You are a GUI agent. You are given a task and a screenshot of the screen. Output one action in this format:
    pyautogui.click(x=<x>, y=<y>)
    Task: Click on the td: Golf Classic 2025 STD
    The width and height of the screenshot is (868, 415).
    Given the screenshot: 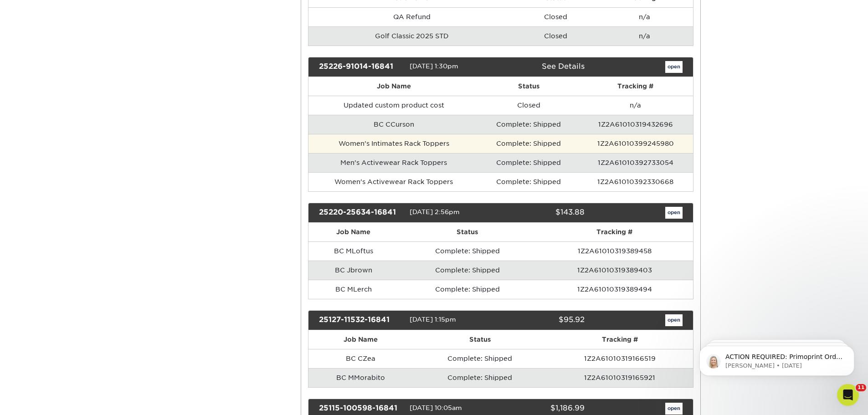 What is the action you would take?
    pyautogui.click(x=412, y=36)
    